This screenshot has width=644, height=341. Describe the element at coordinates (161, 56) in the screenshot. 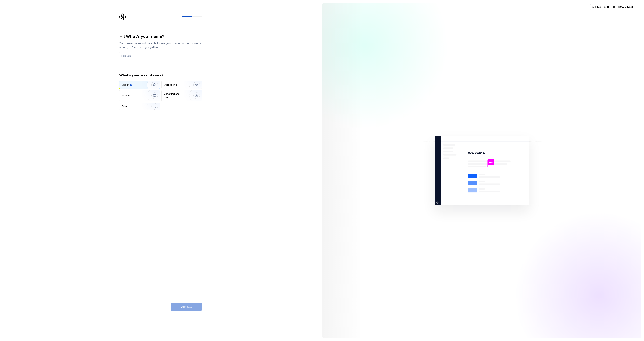

I see `input: Han Solo` at that location.